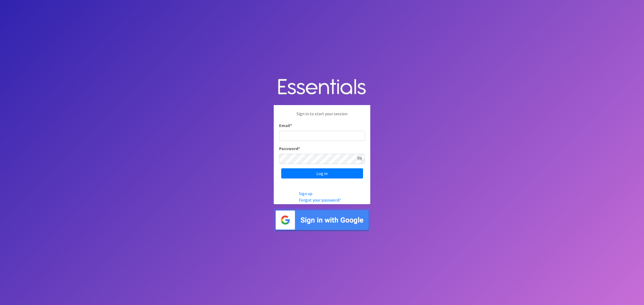  Describe the element at coordinates (322, 174) in the screenshot. I see `input: Log in` at that location.